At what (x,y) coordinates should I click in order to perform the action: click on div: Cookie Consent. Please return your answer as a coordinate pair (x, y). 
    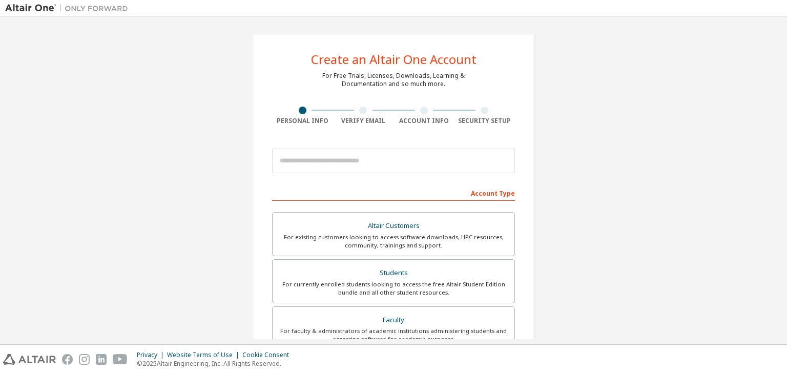
    Looking at the image, I should click on (268, 355).